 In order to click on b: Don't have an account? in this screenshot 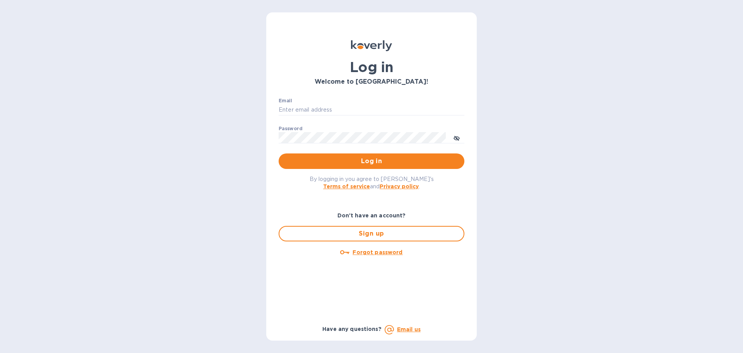, I will do `click(372, 215)`.